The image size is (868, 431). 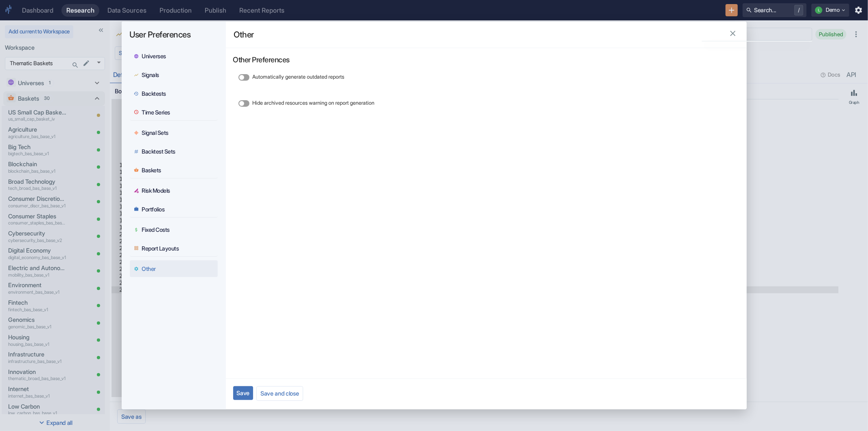 I want to click on div: Universes, so click(x=154, y=56).